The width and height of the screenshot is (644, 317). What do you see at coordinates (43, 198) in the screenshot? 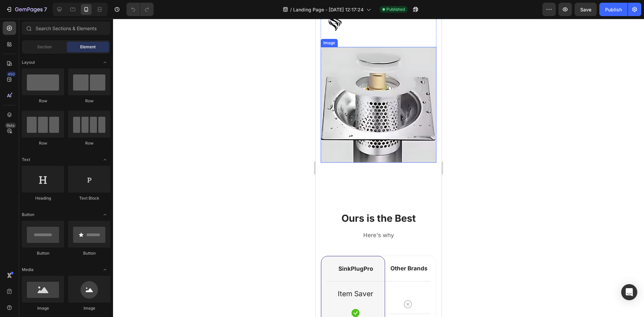
I see `div: Heading` at bounding box center [43, 198].